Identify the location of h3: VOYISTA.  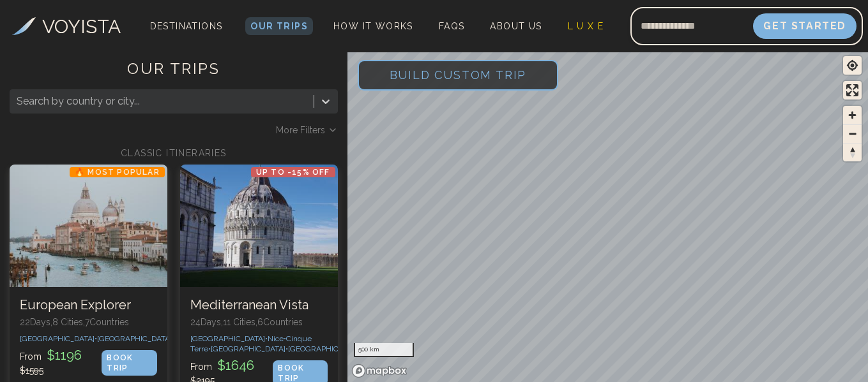
(81, 26).